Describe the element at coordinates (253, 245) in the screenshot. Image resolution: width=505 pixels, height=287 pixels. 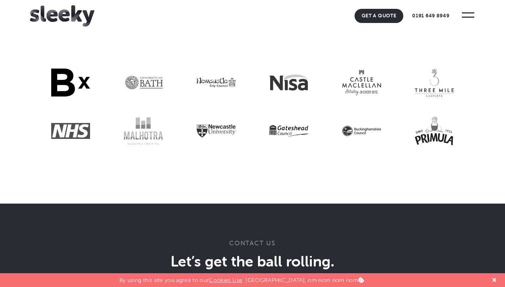
I see `h3: Contact Us` at that location.